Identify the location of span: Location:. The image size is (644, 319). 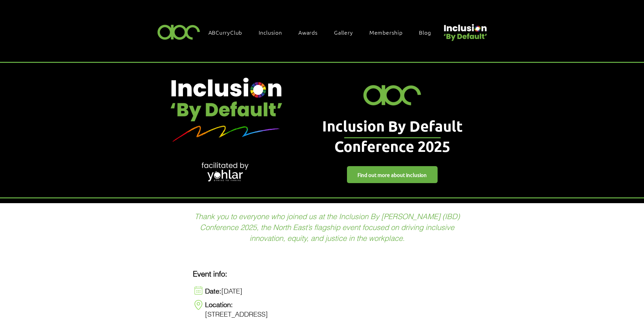
(219, 304).